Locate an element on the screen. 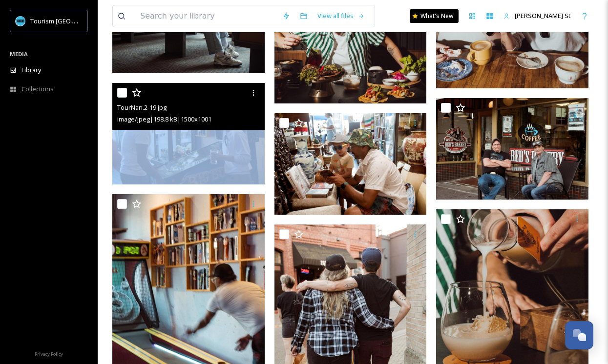  a: Privacy Policy is located at coordinates (49, 353).